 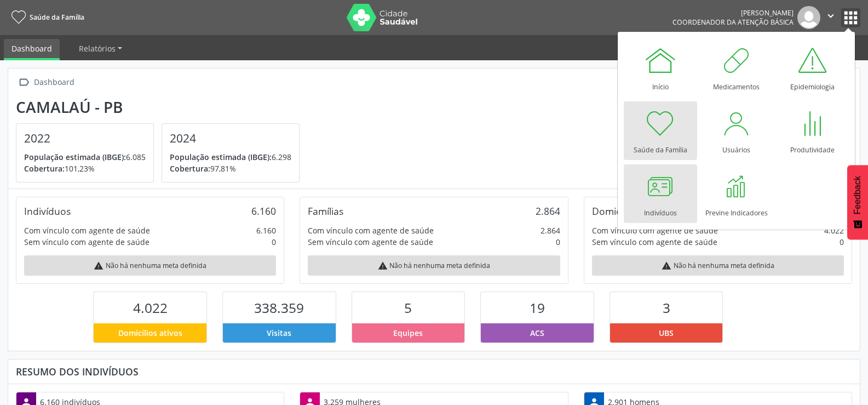 I want to click on span: 5, so click(x=408, y=307).